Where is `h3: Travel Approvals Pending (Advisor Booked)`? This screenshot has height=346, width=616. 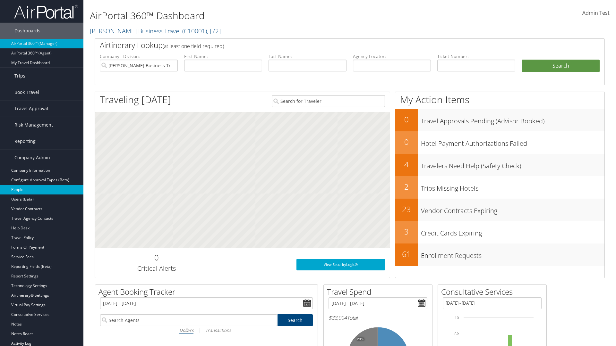
h3: Travel Approvals Pending (Advisor Booked) is located at coordinates (512, 120).